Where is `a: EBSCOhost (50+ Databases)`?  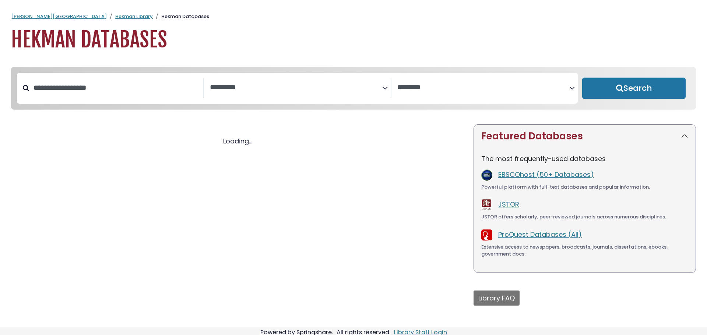 a: EBSCOhost (50+ Databases) is located at coordinates (546, 174).